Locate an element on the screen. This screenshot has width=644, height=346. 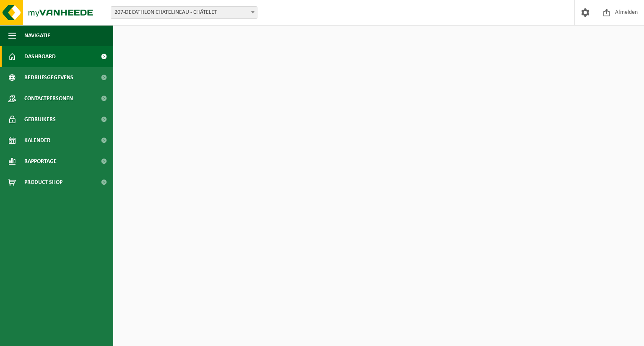
span: Bedrijfsgegevens is located at coordinates (48, 77).